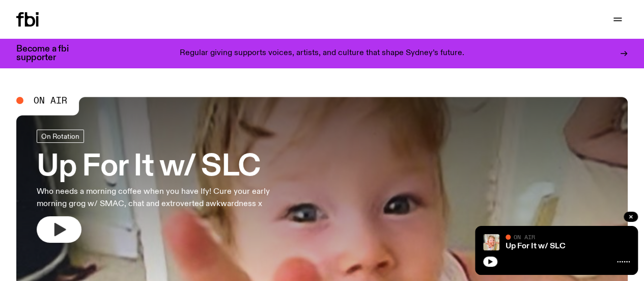 This screenshot has width=644, height=281. Describe the element at coordinates (60, 136) in the screenshot. I see `a: On Rotation` at that location.